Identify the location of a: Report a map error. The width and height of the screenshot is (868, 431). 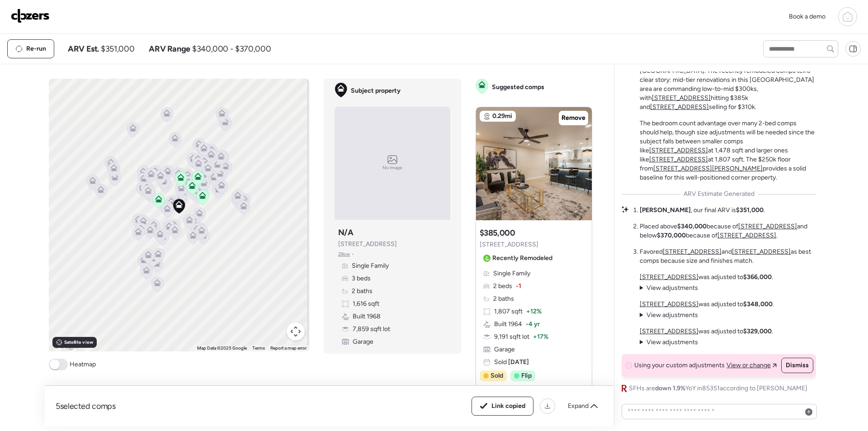
(289, 348).